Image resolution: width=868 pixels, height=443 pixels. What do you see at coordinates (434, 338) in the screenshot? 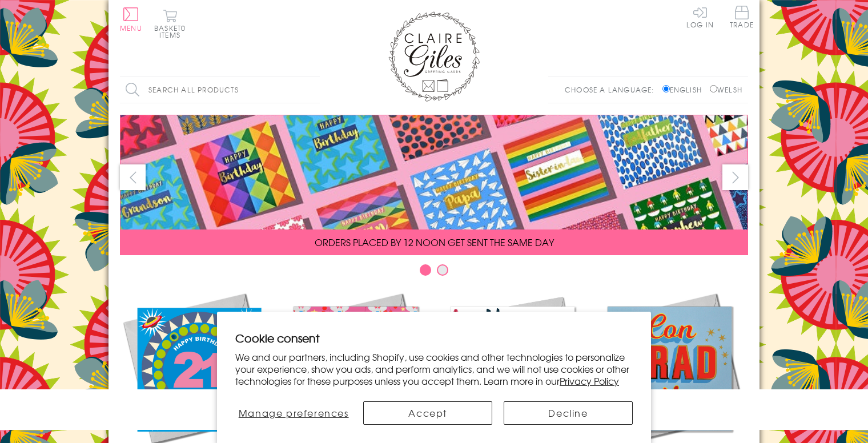
I see `h2: Cookie consent` at bounding box center [434, 338].